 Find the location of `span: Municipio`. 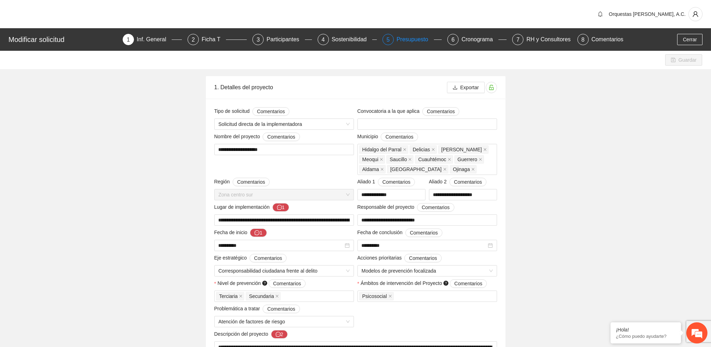

span: Municipio is located at coordinates (388, 137).